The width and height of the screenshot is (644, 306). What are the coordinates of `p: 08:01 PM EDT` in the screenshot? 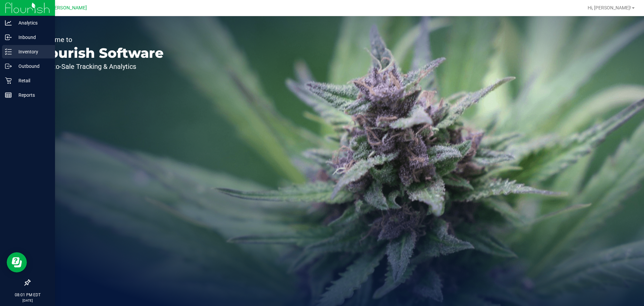 It's located at (28, 295).